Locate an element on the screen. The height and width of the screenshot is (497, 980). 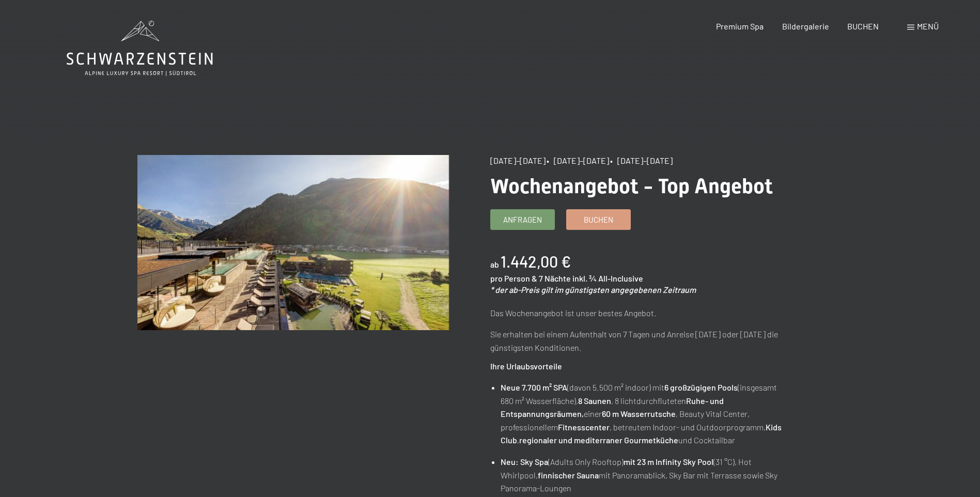
strong: Ihre Urlaubsvorteile is located at coordinates (526, 366).